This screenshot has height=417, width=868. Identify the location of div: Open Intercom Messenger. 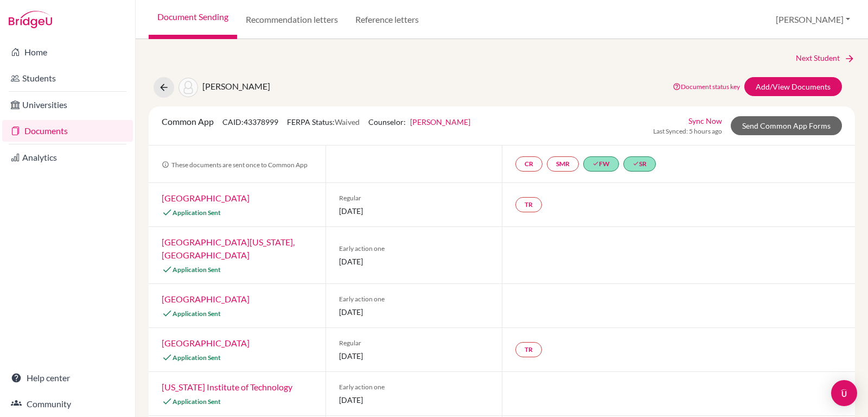
(844, 393).